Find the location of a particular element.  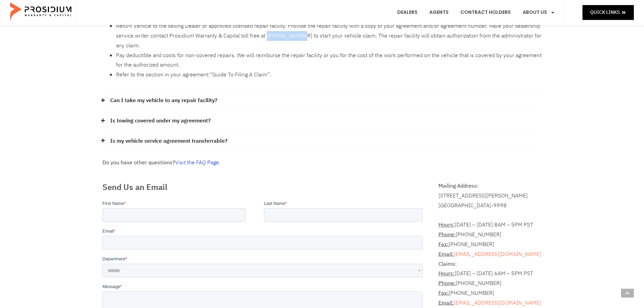

span: Last Name is located at coordinates (172, 3).